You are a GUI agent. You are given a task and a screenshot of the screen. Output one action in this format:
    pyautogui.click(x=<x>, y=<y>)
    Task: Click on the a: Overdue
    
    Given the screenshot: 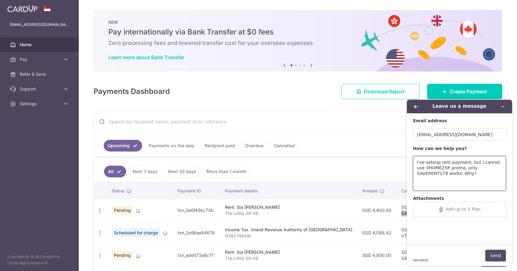 What is the action you would take?
    pyautogui.click(x=254, y=146)
    